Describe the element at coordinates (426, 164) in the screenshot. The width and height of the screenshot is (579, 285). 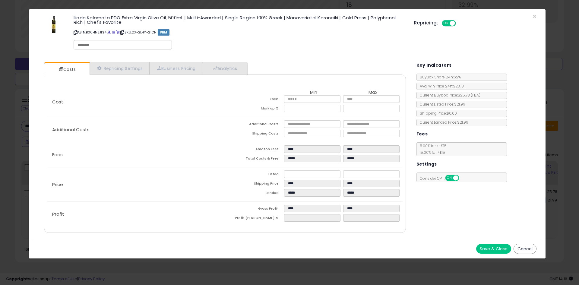
I see `h5: Settings` at that location.